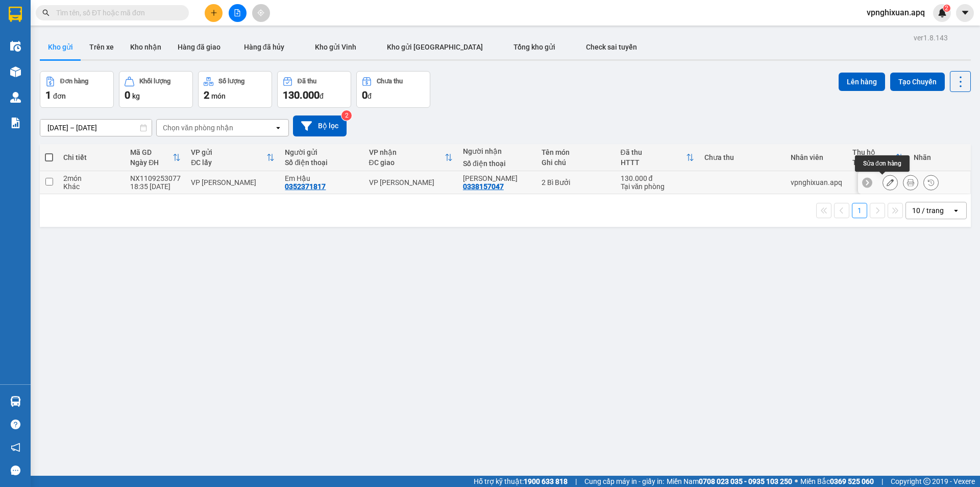 Image resolution: width=980 pixels, height=487 pixels. What do you see at coordinates (199, 47) in the screenshot?
I see `button: Hàng đã giao` at bounding box center [199, 47].